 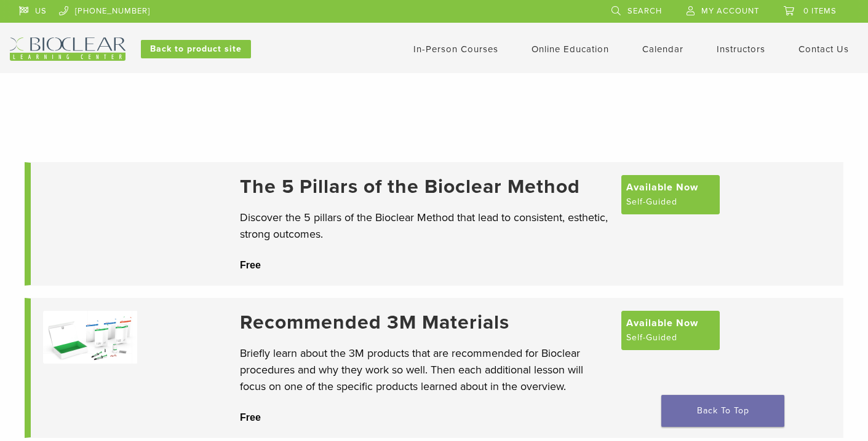 I want to click on a: Instructors, so click(x=741, y=50).